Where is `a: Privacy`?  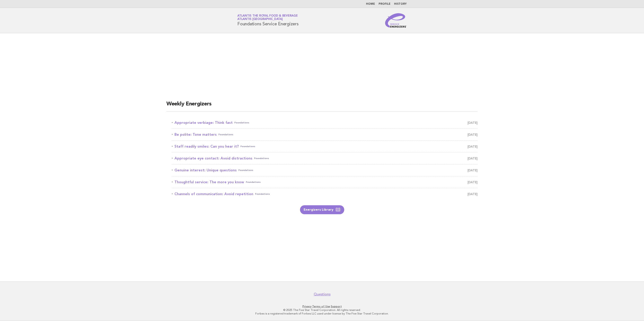 a: Privacy is located at coordinates (307, 307).